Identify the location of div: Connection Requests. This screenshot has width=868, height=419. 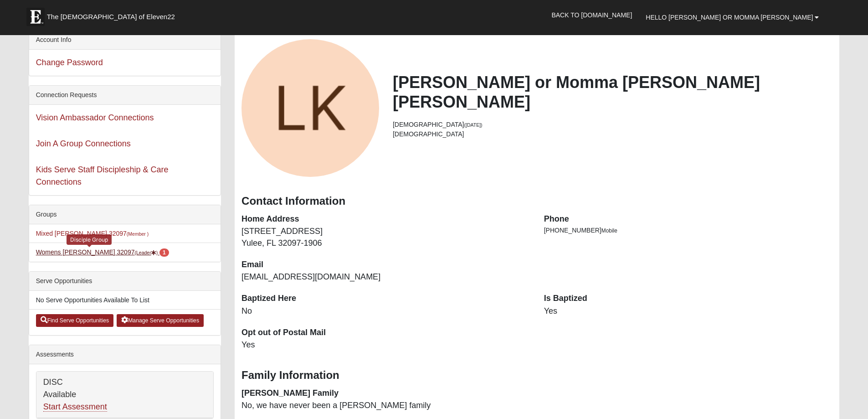
(124, 95).